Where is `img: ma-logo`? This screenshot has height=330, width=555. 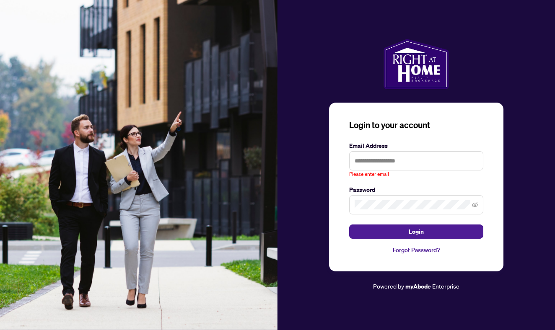
img: ma-logo is located at coordinates (416, 64).